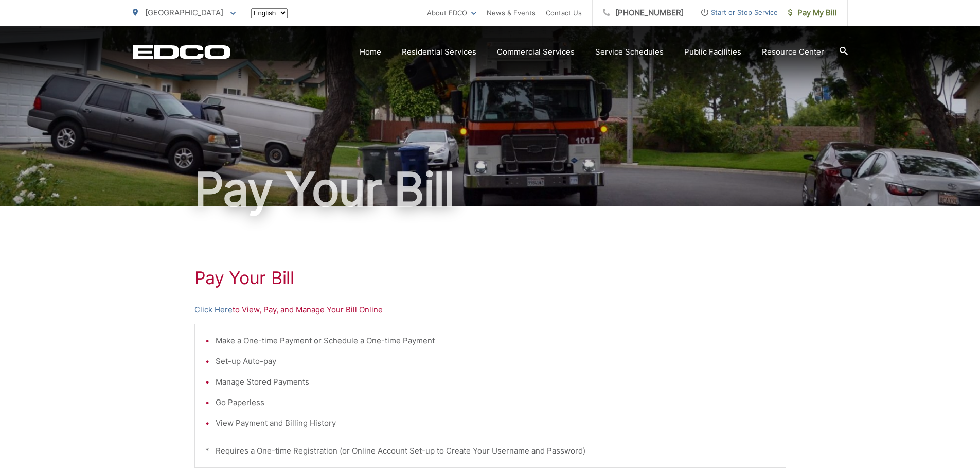  Describe the element at coordinates (629, 52) in the screenshot. I see `a: Service Schedules` at that location.